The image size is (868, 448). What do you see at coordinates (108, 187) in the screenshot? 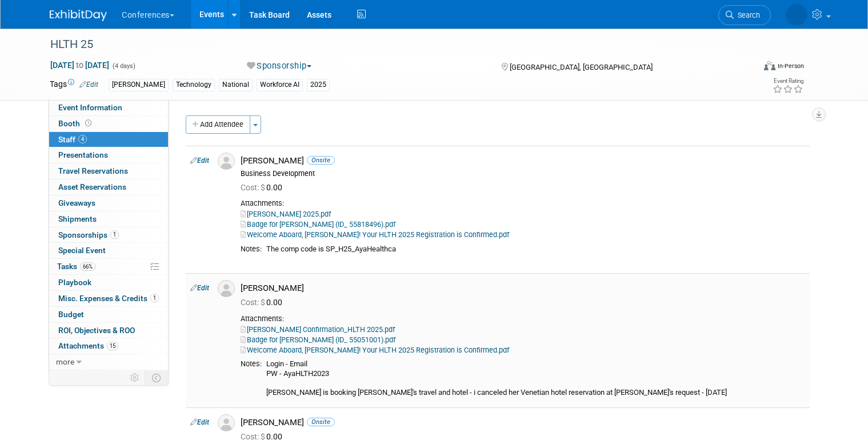
I see `a: Asset Reservations` at bounding box center [108, 187].